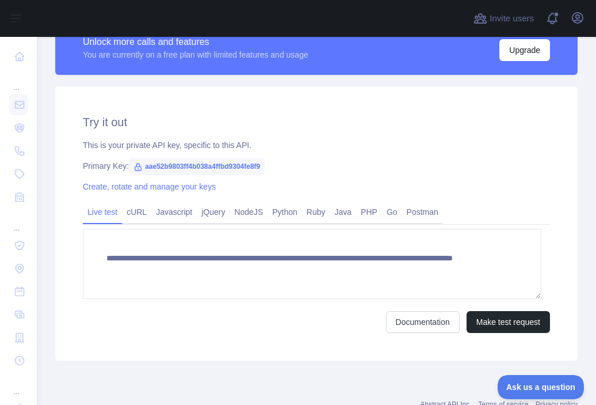  I want to click on a: Live test, so click(102, 212).